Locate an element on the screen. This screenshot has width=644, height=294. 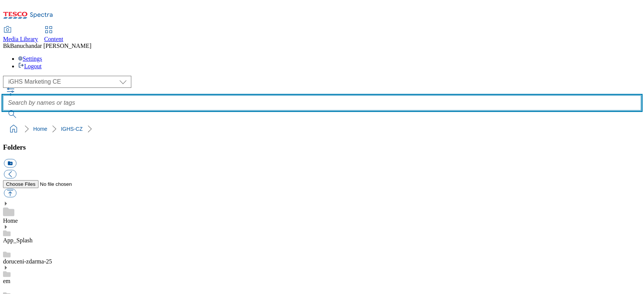
a: em is located at coordinates (7, 281).